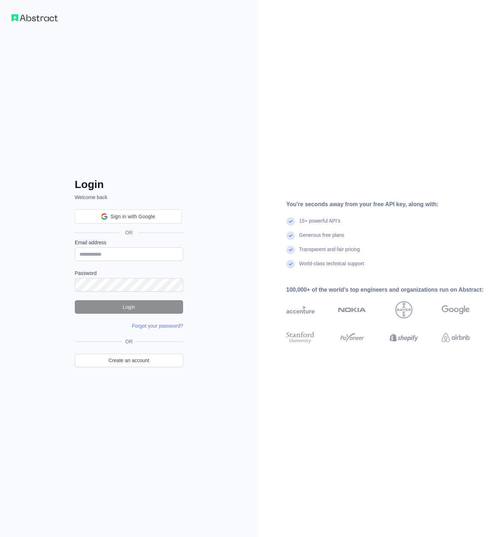 The image size is (504, 537). What do you see at coordinates (332, 267) in the screenshot?
I see `div: World-class technical support` at bounding box center [332, 267].